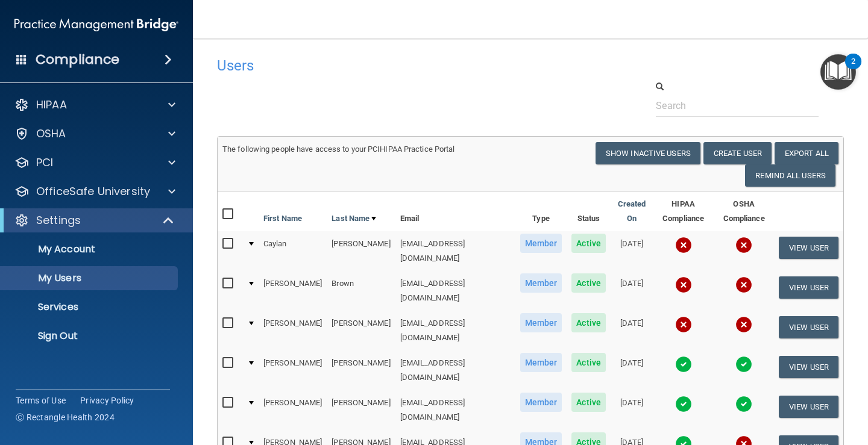  I want to click on td: Brown, so click(361, 291).